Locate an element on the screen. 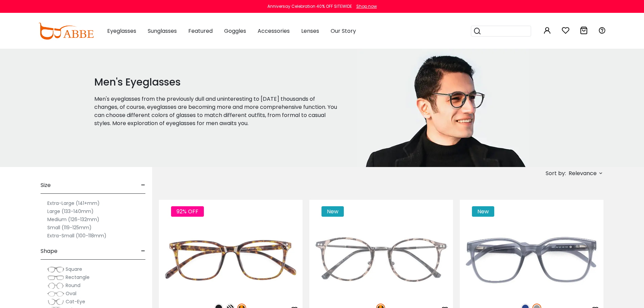 This screenshot has height=308, width=644. span: Sort by: is located at coordinates (556, 173).